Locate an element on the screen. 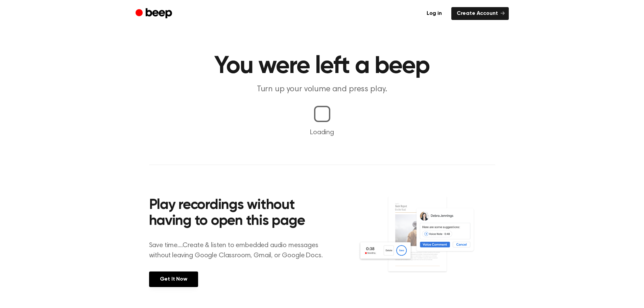 The width and height of the screenshot is (644, 308). a: Log in is located at coordinates (434, 13).